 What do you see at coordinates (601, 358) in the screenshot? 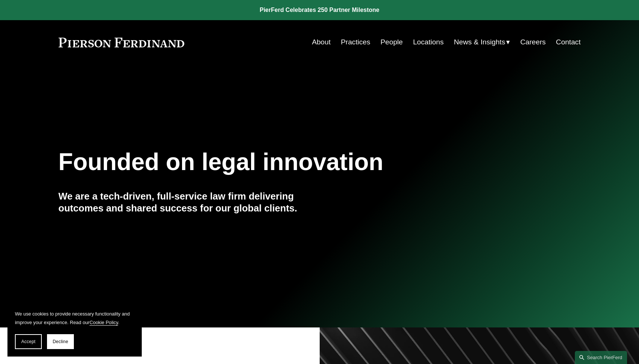
I see `a: Search this site` at bounding box center [601, 358].